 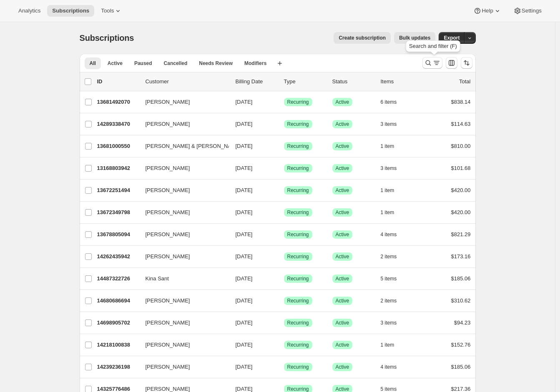 I want to click on button: Customize table column order and visibility, so click(x=452, y=63).